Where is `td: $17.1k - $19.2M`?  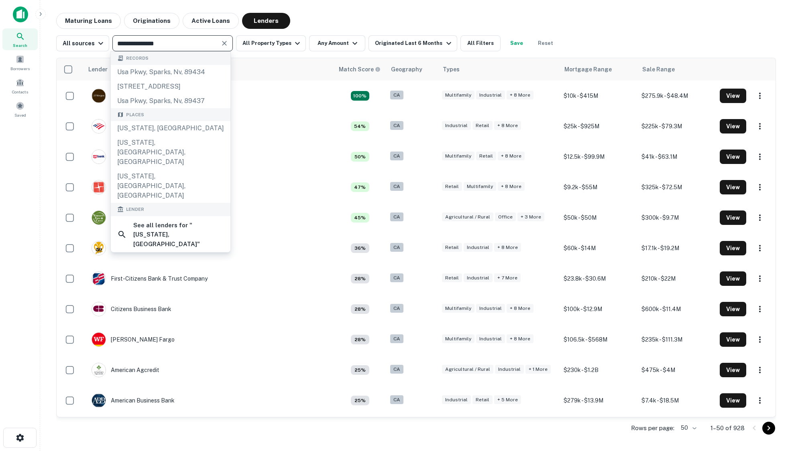
td: $17.1k - $19.2M is located at coordinates (676, 248).